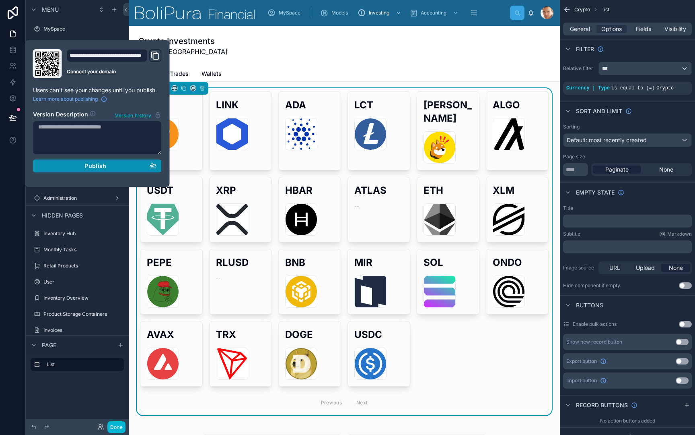 The width and height of the screenshot is (695, 435). I want to click on span: Options, so click(612, 29).